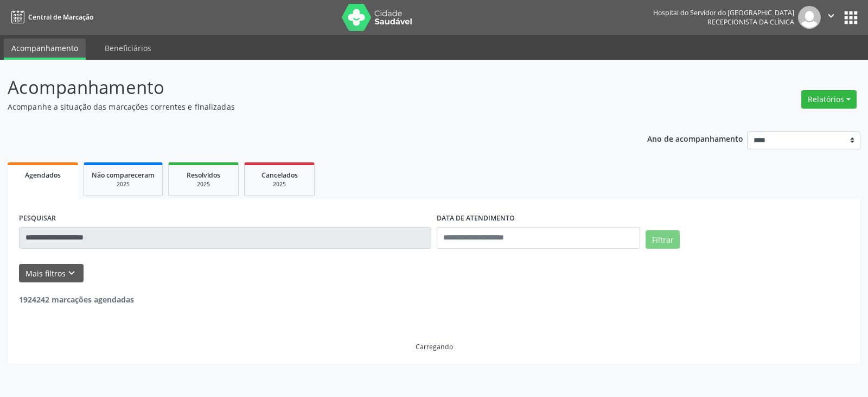 The width and height of the screenshot is (868, 397). Describe the element at coordinates (810, 18) in the screenshot. I see `img: img` at that location.